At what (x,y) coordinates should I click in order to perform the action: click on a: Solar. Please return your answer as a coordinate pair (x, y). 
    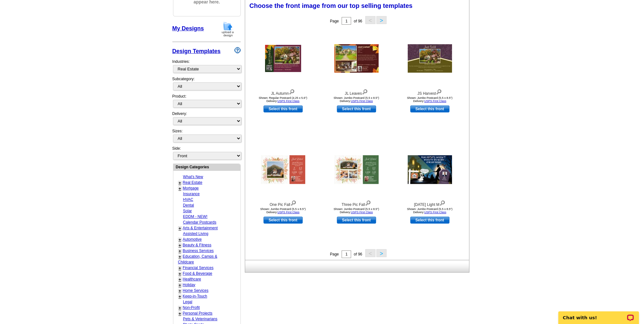
    Looking at the image, I should click on (187, 211).